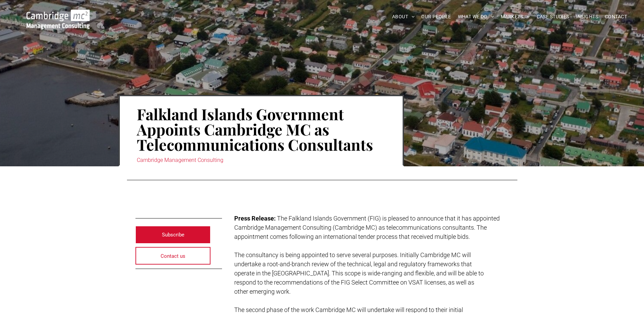 The height and width of the screenshot is (313, 644). Describe the element at coordinates (58, 19) in the screenshot. I see `img: Go to Homepage` at that location.